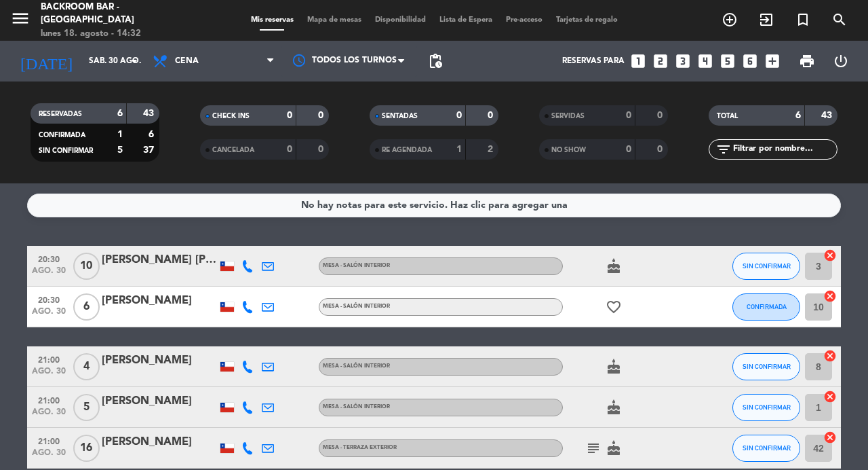 The width and height of the screenshot is (868, 470). What do you see at coordinates (524, 20) in the screenshot?
I see `span: Pre-acceso` at bounding box center [524, 20].